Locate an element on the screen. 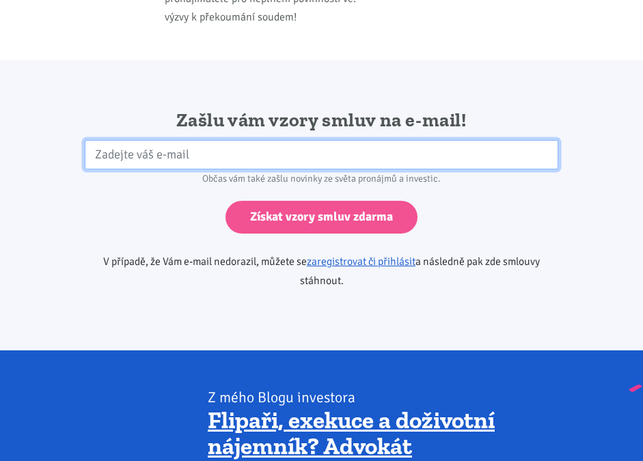  h2: Zašlu vám vzory smluv na e-mail! is located at coordinates (321, 120).